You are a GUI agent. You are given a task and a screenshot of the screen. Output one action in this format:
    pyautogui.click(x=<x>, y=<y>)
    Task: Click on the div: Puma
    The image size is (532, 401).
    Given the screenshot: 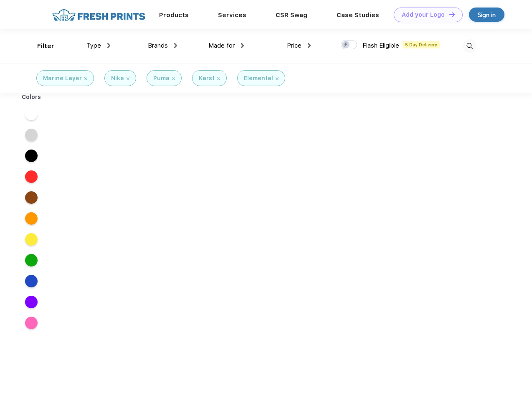 What is the action you would take?
    pyautogui.click(x=161, y=78)
    